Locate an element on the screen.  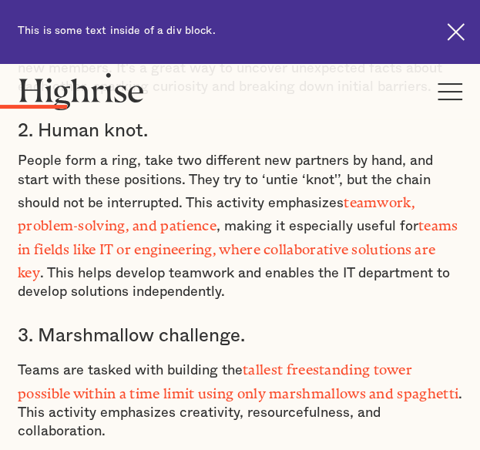
strong: teamwork, problem-solving, and patience is located at coordinates (217, 210).